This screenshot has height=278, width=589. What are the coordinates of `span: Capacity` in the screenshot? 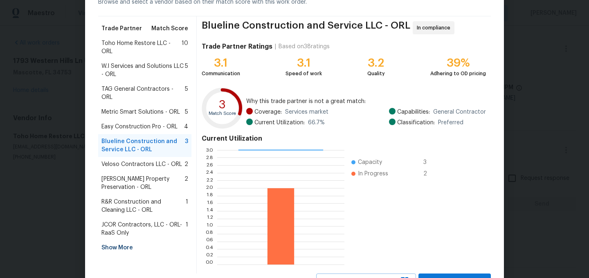 It's located at (369, 162).